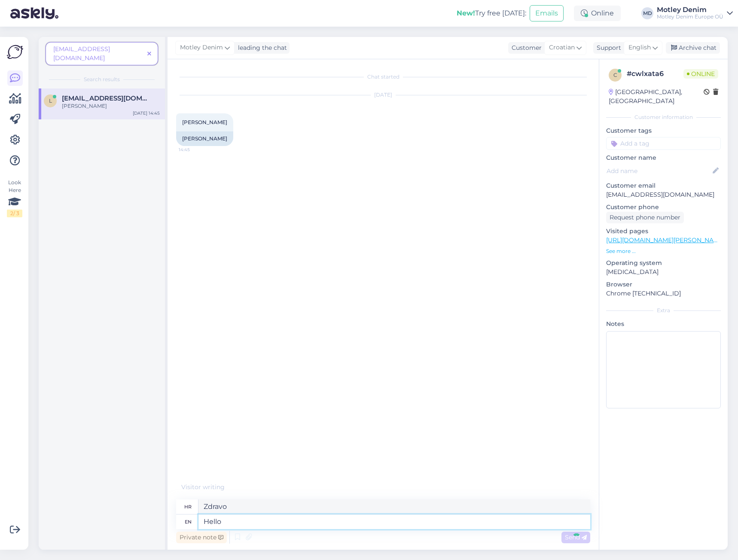 The width and height of the screenshot is (738, 560). Describe the element at coordinates (663, 311) in the screenshot. I see `div: Extra` at that location.